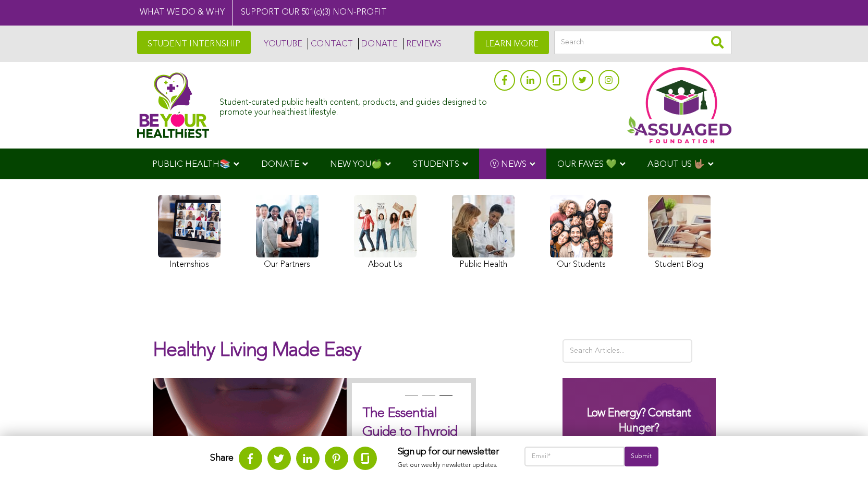 The width and height of the screenshot is (868, 481). Describe the element at coordinates (280, 164) in the screenshot. I see `span: DONATE` at that location.